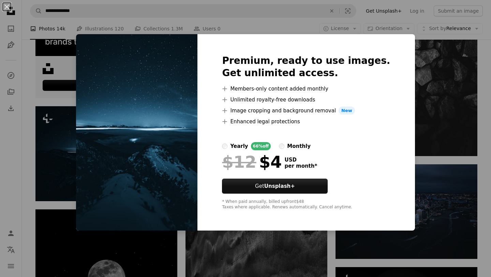 Image resolution: width=491 pixels, height=277 pixels. I want to click on input: monthly, so click(282, 146).